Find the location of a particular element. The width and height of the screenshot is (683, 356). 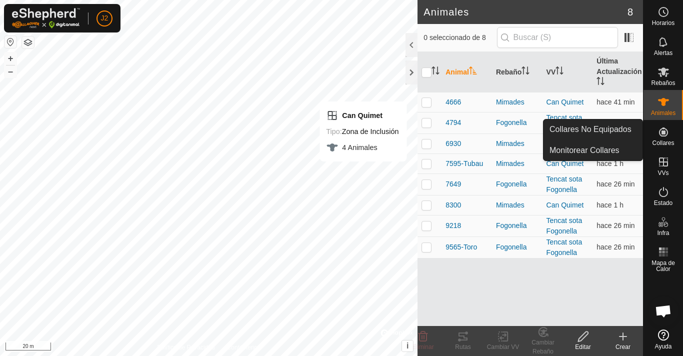

span: Eliminar is located at coordinates (422, 347).